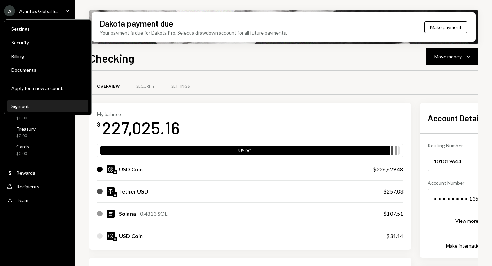 The width and height of the screenshot is (492, 266). I want to click on a: Rewards, so click(38, 172).